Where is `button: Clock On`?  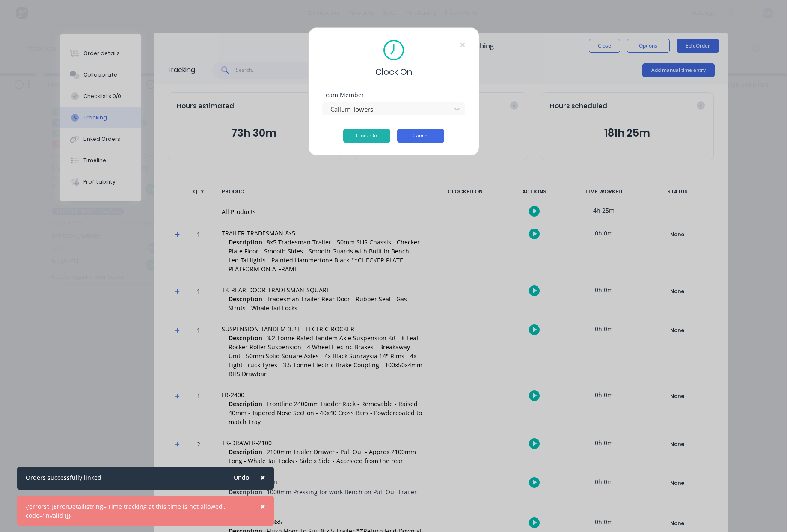 button: Clock On is located at coordinates (366, 135).